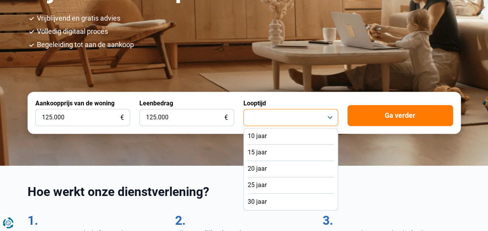 The width and height of the screenshot is (488, 231). What do you see at coordinates (249, 18) in the screenshot?
I see `li: Vrijblijvend en gratis advies` at bounding box center [249, 18].